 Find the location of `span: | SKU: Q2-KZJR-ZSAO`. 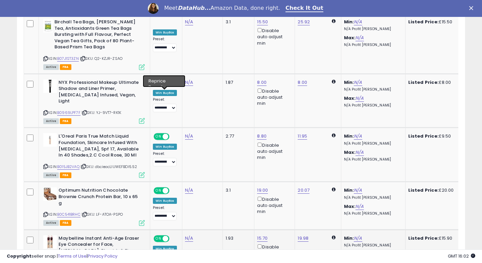

span: | SKU: Q2-KZJR-ZSAO is located at coordinates (101, 58).